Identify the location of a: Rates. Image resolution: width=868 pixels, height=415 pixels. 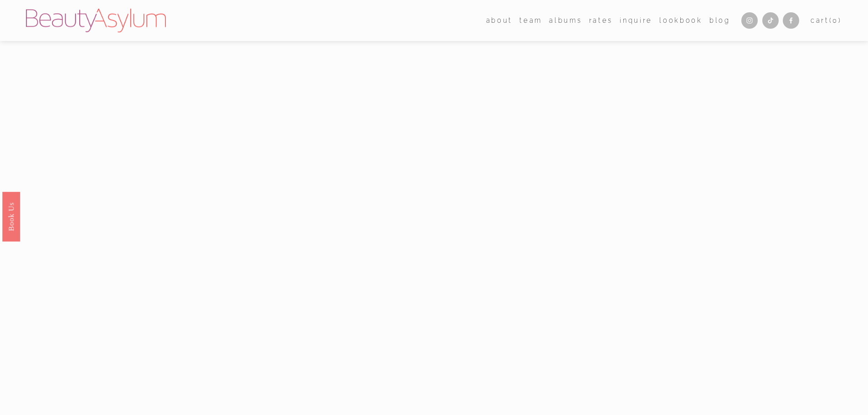
(601, 20).